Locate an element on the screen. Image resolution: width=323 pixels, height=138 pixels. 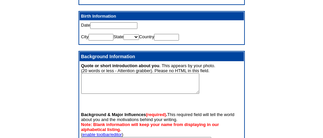
font: Quote or short introduction about you is located at coordinates (120, 66).